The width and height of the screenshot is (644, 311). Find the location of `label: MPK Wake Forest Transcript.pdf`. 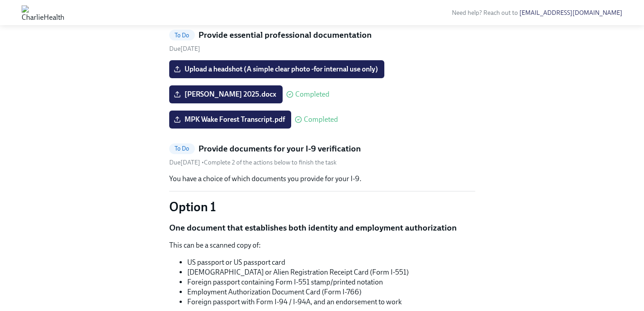

label: MPK Wake Forest Transcript.pdf is located at coordinates (230, 120).